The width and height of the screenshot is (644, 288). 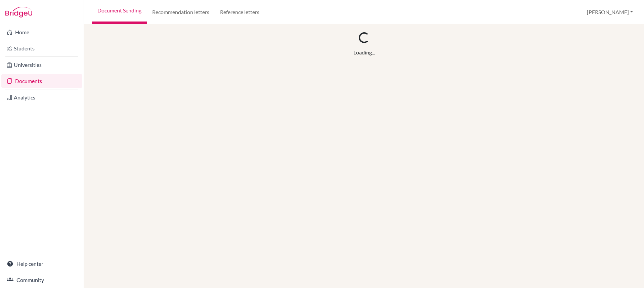 What do you see at coordinates (42, 32) in the screenshot?
I see `a: Home` at bounding box center [42, 32].